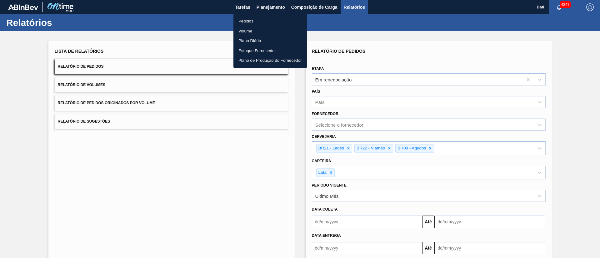  What do you see at coordinates (270, 41) in the screenshot?
I see `a: Plano Diário` at bounding box center [270, 41].